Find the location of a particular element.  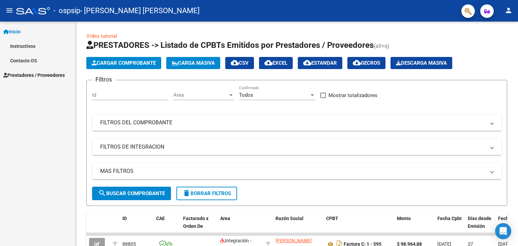

button: Descarga Masiva is located at coordinates (421, 63).